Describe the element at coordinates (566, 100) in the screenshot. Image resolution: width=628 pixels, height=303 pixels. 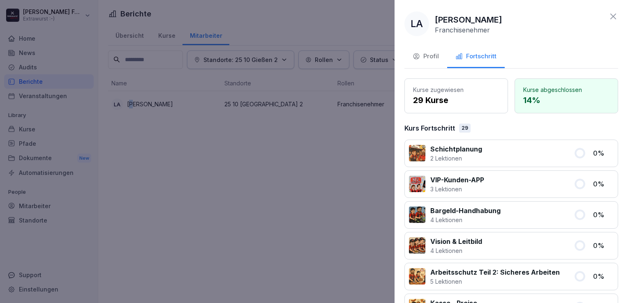
I see `p: 14 %` at that location.